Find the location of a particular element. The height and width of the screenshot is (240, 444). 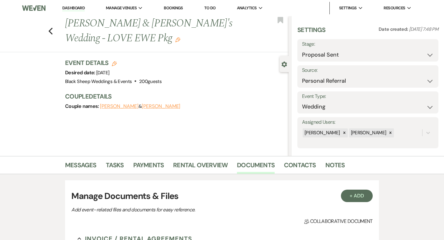

h3: Settings is located at coordinates (311, 32).